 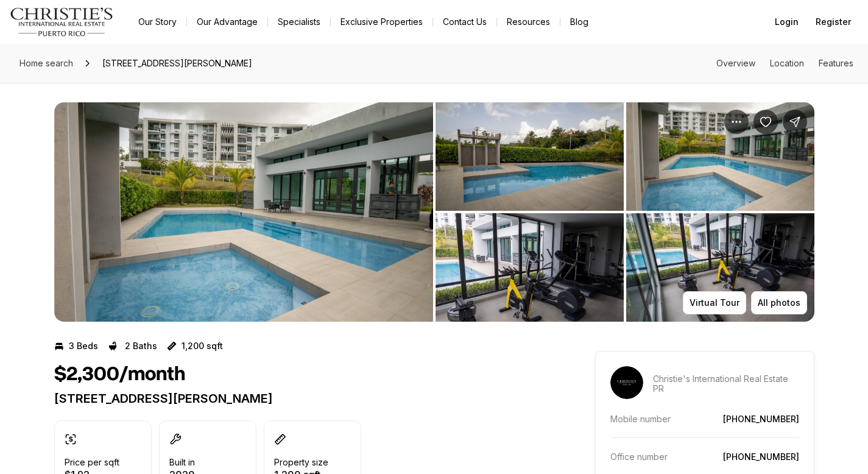 I want to click on li: 1 of 7, so click(x=244, y=212).